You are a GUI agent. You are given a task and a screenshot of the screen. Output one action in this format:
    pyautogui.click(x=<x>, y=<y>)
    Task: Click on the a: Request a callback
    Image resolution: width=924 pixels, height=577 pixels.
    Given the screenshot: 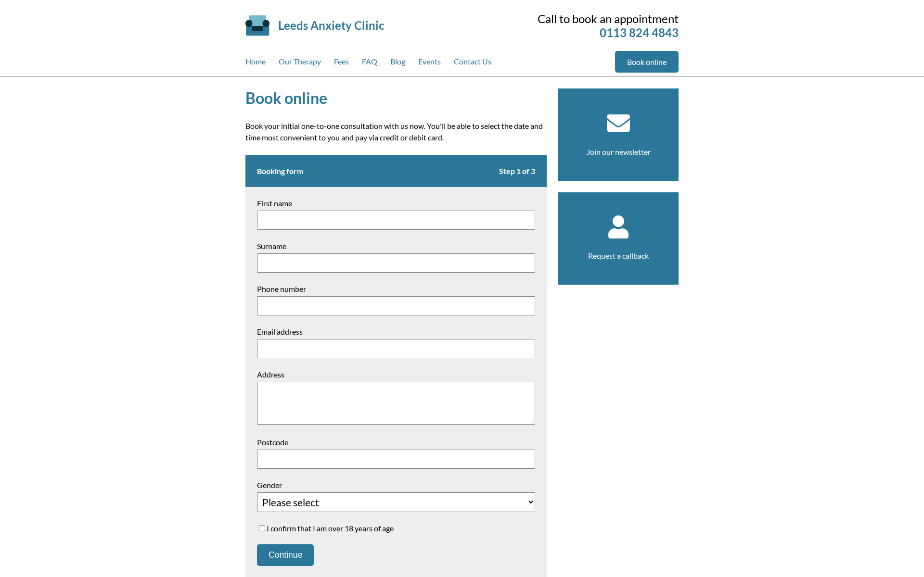 What is the action you would take?
    pyautogui.click(x=619, y=255)
    